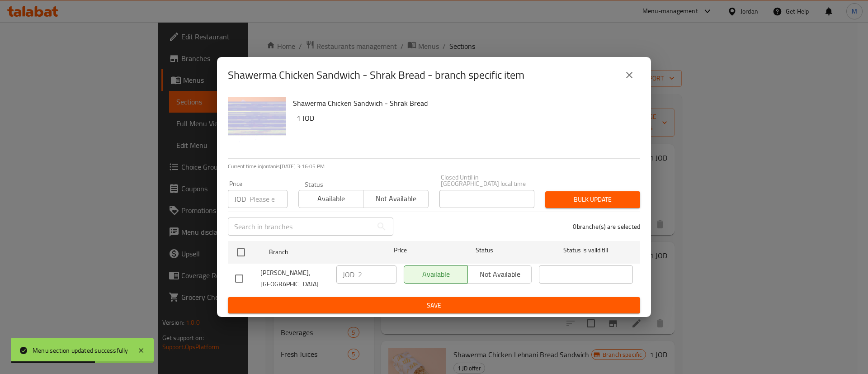 This screenshot has height=374, width=868. What do you see at coordinates (376, 75) in the screenshot?
I see `h2: Shawerma Chicken Sandwich - Shrak Bread - branch specific item` at bounding box center [376, 75].